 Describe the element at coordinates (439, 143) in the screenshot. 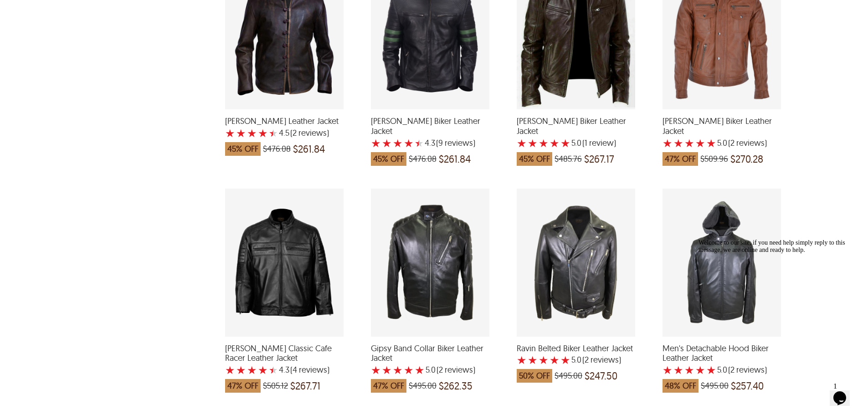

I see `span: (9` at that location.